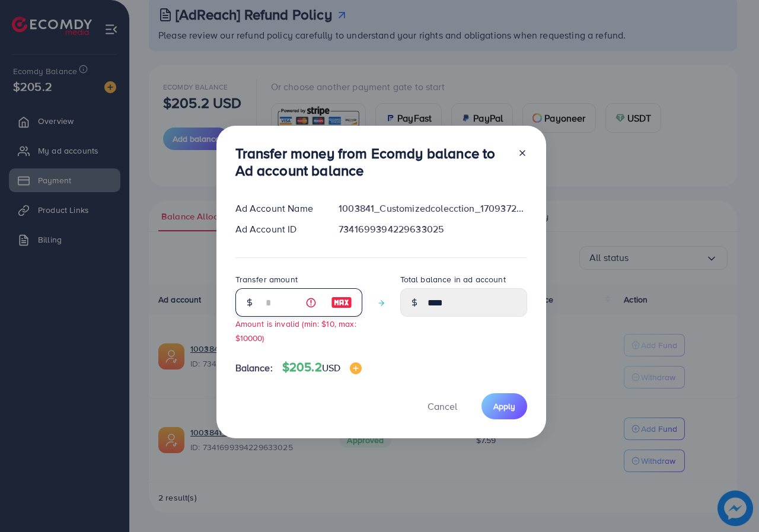  Describe the element at coordinates (453, 279) in the screenshot. I see `label: Total balance in ad account` at that location.